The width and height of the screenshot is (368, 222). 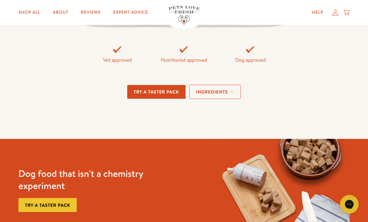 What do you see at coordinates (131, 12) in the screenshot?
I see `a: Expert Advice` at bounding box center [131, 12].